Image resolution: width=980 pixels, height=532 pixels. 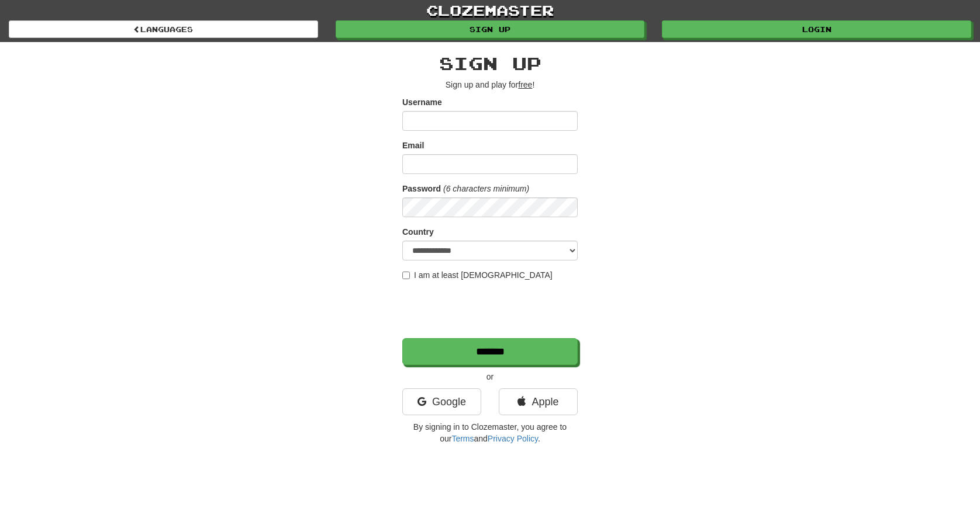 What do you see at coordinates (463, 439) in the screenshot?
I see `a: Terms` at bounding box center [463, 439].